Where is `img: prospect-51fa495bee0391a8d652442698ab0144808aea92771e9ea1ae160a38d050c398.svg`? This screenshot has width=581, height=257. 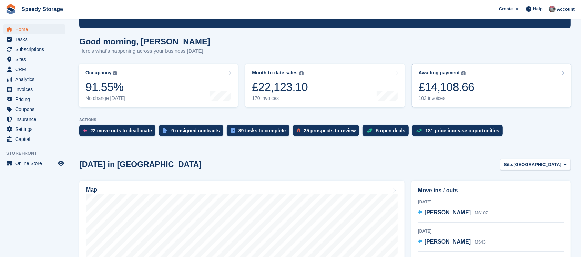
img: prospect-51fa495bee0391a8d652442698ab0144808aea92771e9ea1ae160a38d050c398.svg is located at coordinates (299, 131).